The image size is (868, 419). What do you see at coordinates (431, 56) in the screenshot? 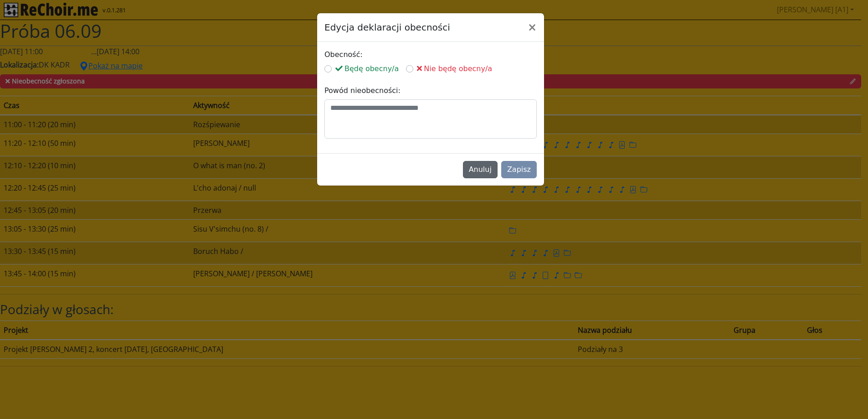
I see `legend: Obecność:` at bounding box center [431, 56].